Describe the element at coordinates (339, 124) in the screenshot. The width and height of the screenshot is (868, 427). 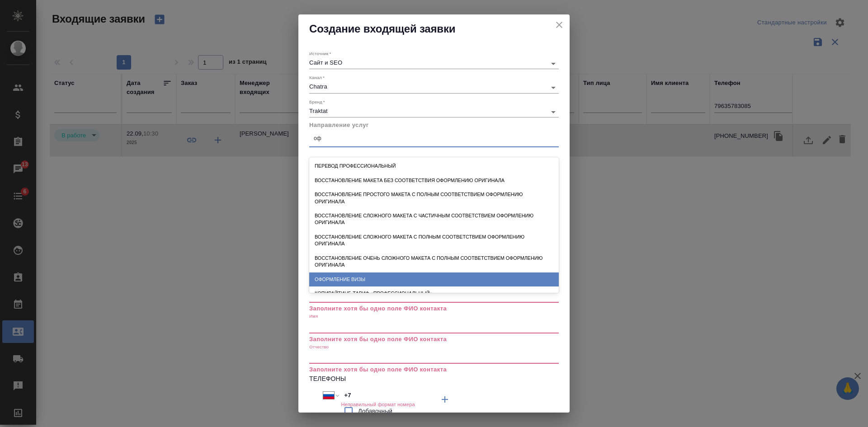
I see `span: Направление услуг` at that location.